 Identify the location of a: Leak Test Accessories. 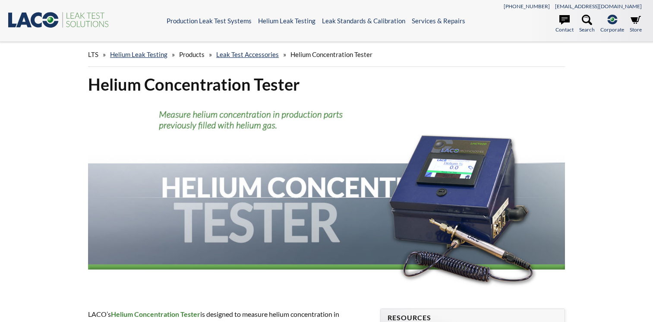
(247, 54).